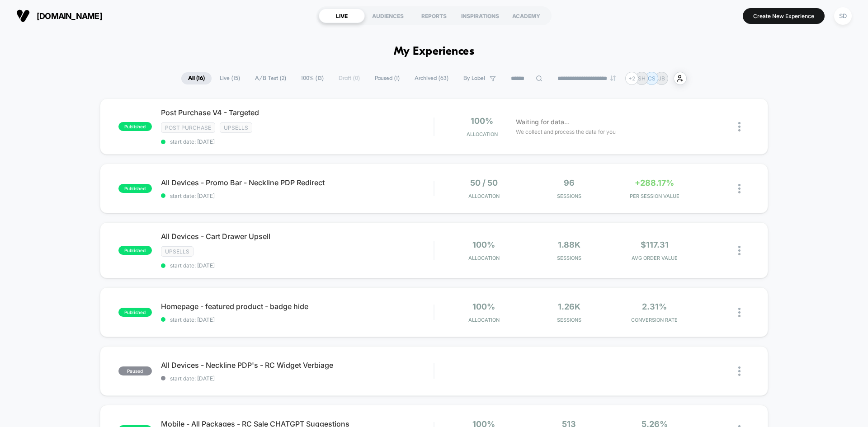 The height and width of the screenshot is (427, 868). Describe the element at coordinates (434, 51) in the screenshot. I see `h1: My Experiences` at that location.